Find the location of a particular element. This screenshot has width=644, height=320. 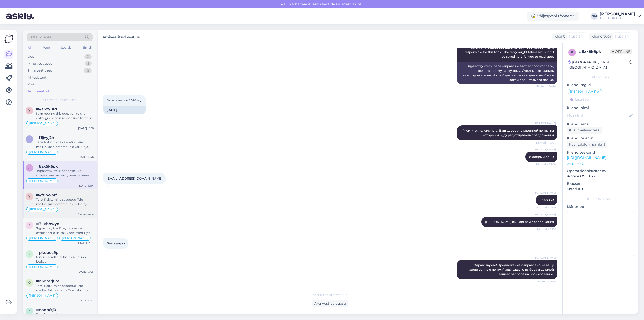

p: Vaata edasi ... is located at coordinates (600, 164).